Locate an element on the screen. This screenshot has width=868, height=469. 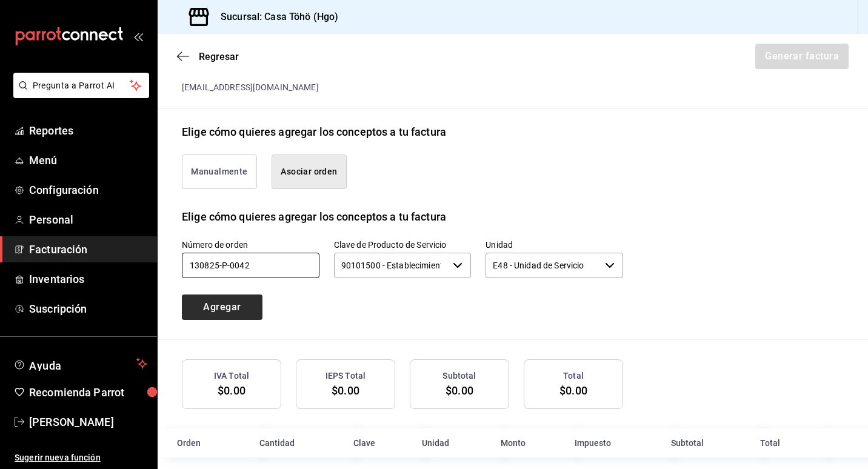
span: Facturación is located at coordinates (88, 249).